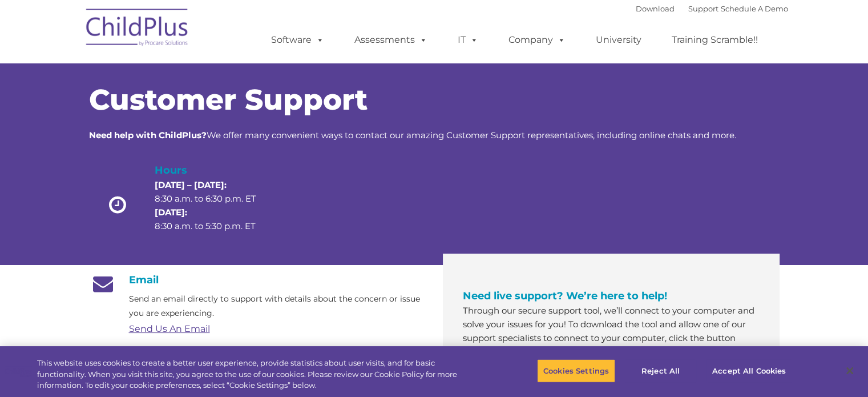 The width and height of the screenshot is (868, 397). Describe the element at coordinates (611, 338) in the screenshot. I see `p: Through our secure support tool, we’ll connect to your computer and solve your issues for you! To...` at that location.